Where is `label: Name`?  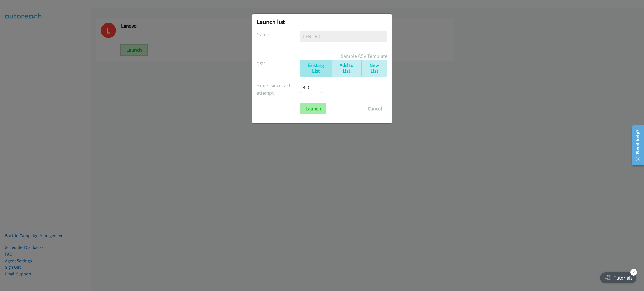 label: Name is located at coordinates (278, 34).